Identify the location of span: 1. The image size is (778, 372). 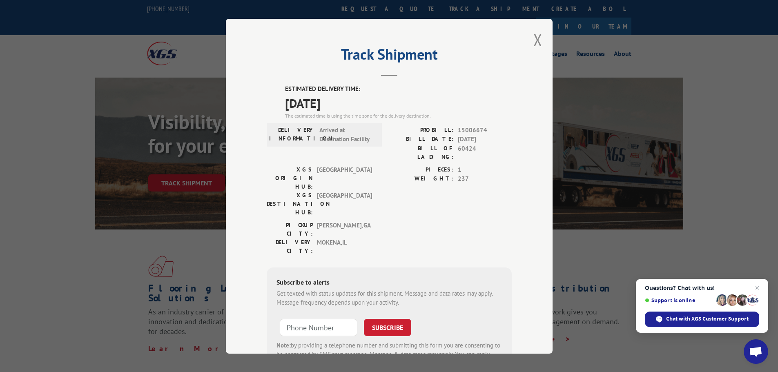
(485, 169).